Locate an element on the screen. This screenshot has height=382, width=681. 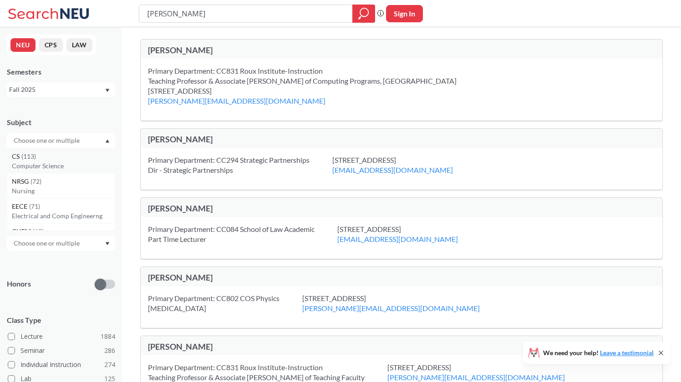
div: Primary Department: CC294 Strategic Partnerships Dir - Strategic Partnerships is located at coordinates (240, 165).